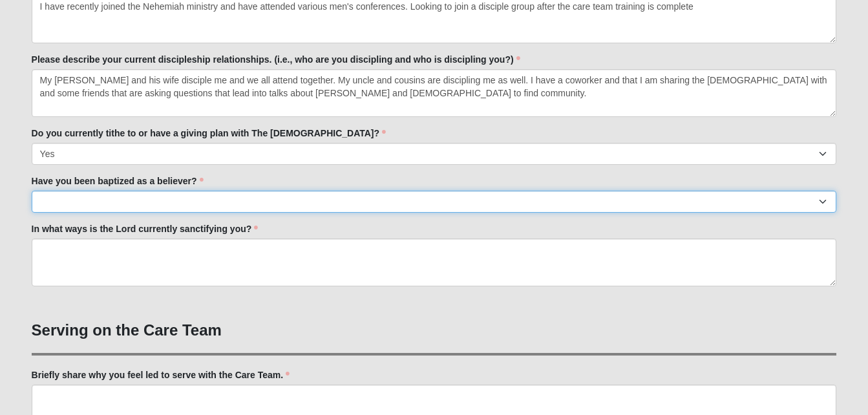  Describe the element at coordinates (161, 375) in the screenshot. I see `label: Briefly share why you feel led to serve with the Care Team.` at that location.